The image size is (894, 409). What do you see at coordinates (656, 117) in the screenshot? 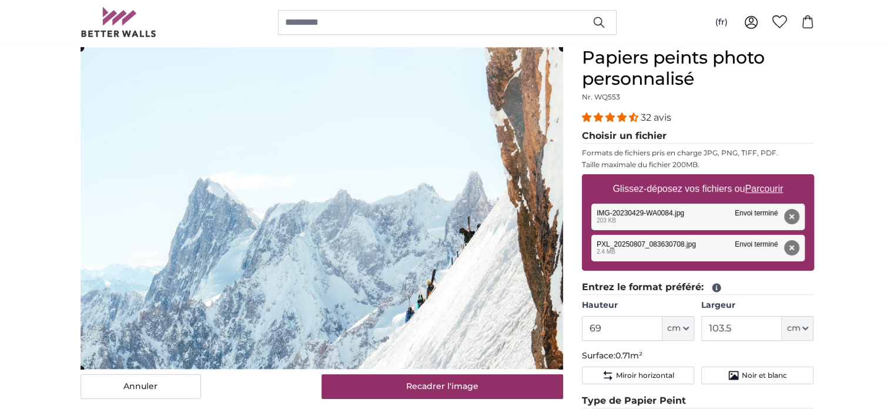
I see `span: 32 avis` at bounding box center [656, 117].